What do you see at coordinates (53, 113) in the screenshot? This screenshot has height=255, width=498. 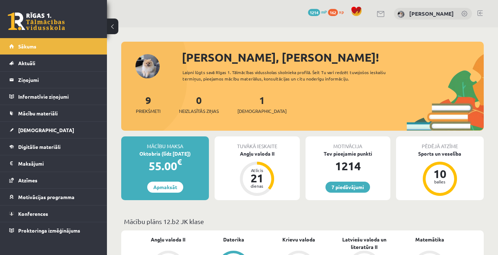 I see `a: Mācību materiāli` at bounding box center [53, 113].